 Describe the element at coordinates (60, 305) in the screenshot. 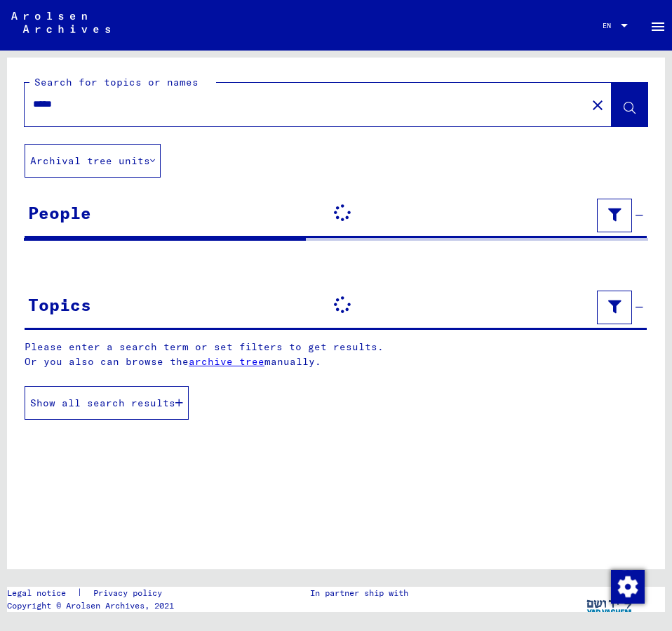

I see `div: Topics` at that location.